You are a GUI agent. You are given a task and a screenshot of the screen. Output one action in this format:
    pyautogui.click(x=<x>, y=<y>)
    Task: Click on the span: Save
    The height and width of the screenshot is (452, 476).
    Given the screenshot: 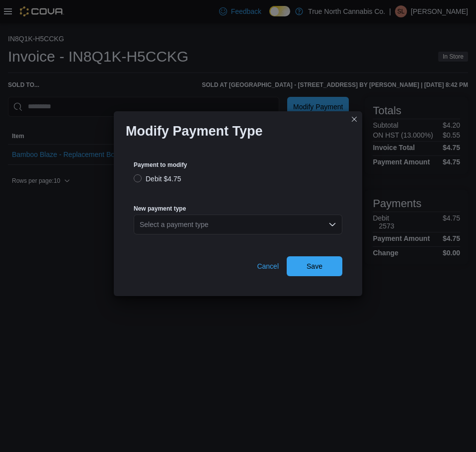 What is the action you would take?
    pyautogui.click(x=315, y=266)
    